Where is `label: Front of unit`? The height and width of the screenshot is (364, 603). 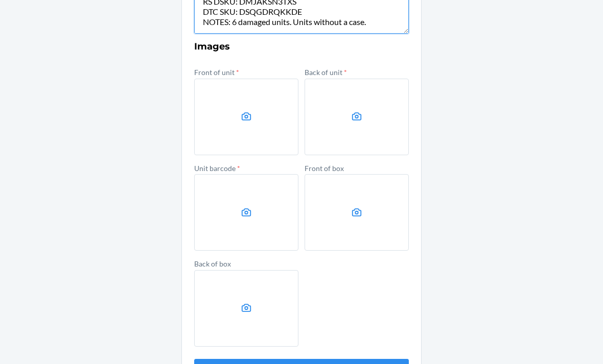
label: Front of unit is located at coordinates (217, 72).